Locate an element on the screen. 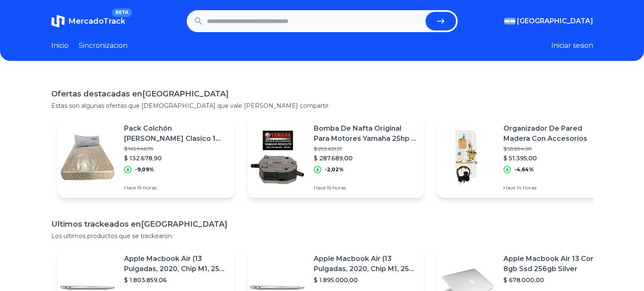 This screenshot has width=644, height=291. p: Apple Macbook Air 13 Core I5 8gb Ssd 256gb Silver is located at coordinates (555, 264).